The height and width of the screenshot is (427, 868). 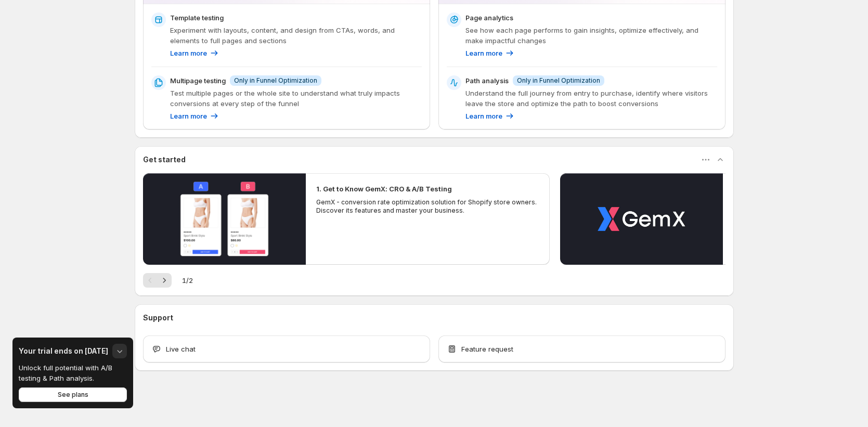 I want to click on span: Feature request, so click(x=487, y=349).